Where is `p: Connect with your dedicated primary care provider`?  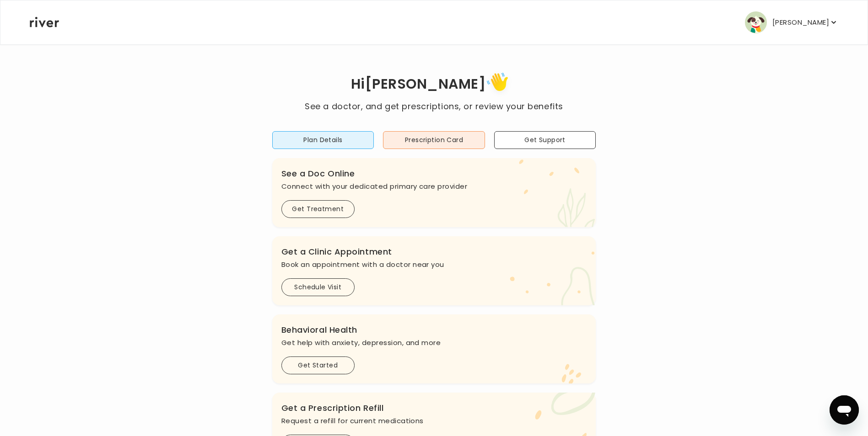 p: Connect with your dedicated primary care provider is located at coordinates (434, 186).